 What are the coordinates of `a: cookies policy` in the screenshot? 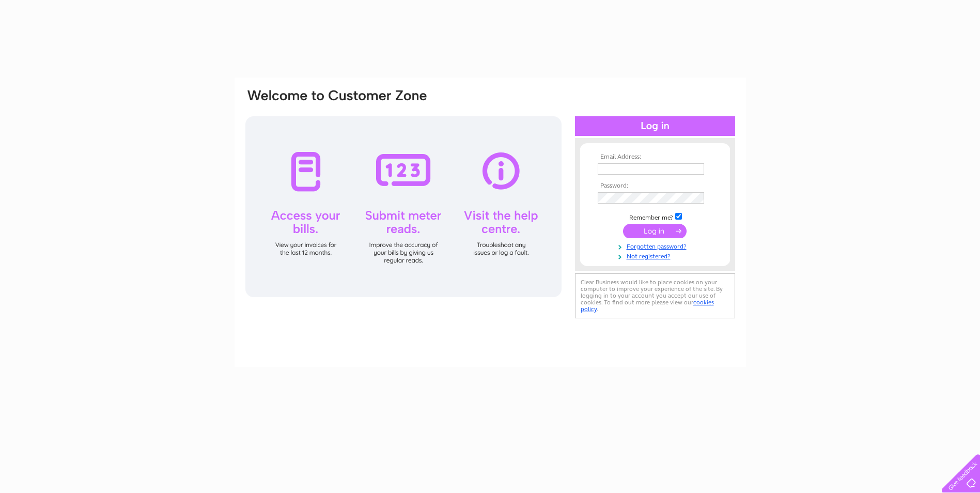 It's located at (647, 305).